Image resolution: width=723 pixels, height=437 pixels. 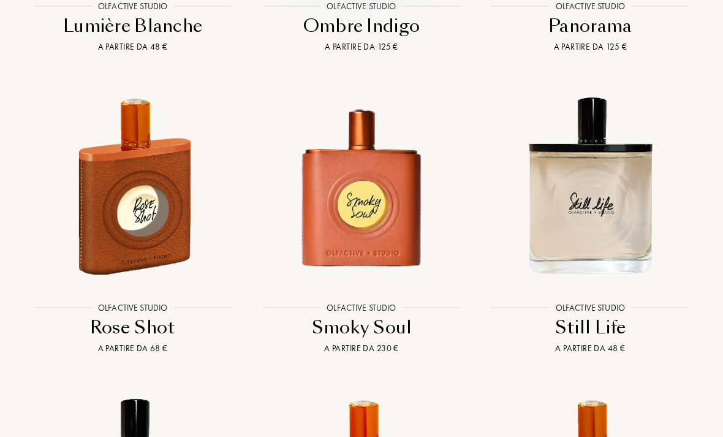 What do you see at coordinates (132, 219) in the screenshot?
I see `a: Rose Shot Olfactive StudioOlfactive StudioRose ShotA partire da 68 €` at bounding box center [132, 219].